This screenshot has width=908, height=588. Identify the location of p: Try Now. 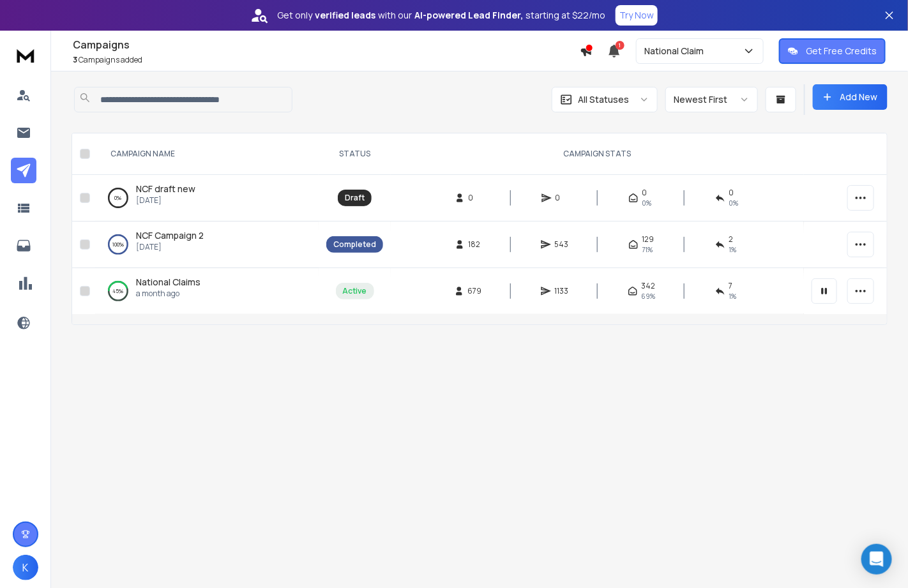
(637, 15).